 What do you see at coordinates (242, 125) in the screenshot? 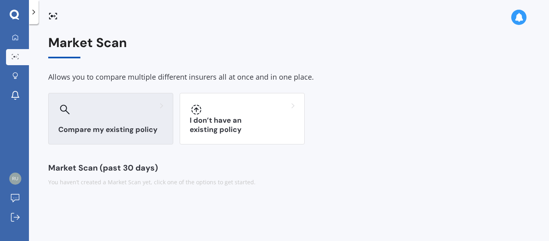
I see `h3: I don’t have an existing policy` at bounding box center [242, 125].